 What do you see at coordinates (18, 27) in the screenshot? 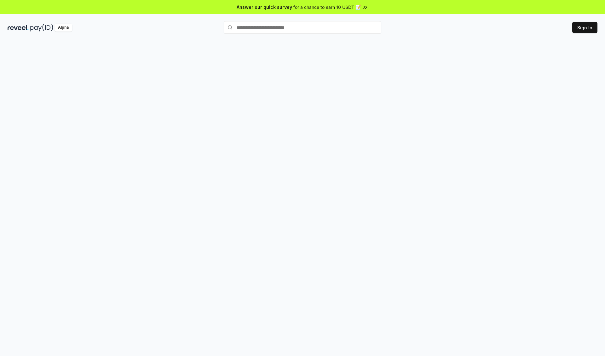
I see `img: reveel_dark` at bounding box center [18, 27].